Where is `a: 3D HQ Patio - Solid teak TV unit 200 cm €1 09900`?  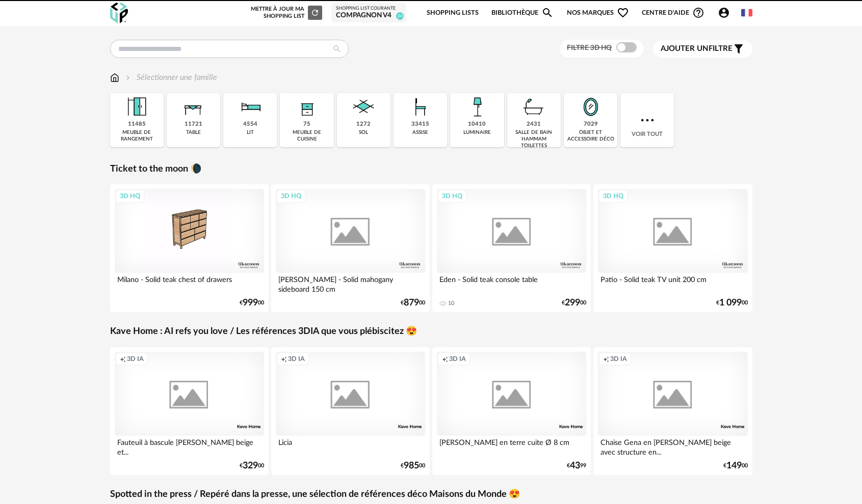
a: 3D HQ Patio - Solid teak TV unit 200 cm €1 09900 is located at coordinates (673, 248).